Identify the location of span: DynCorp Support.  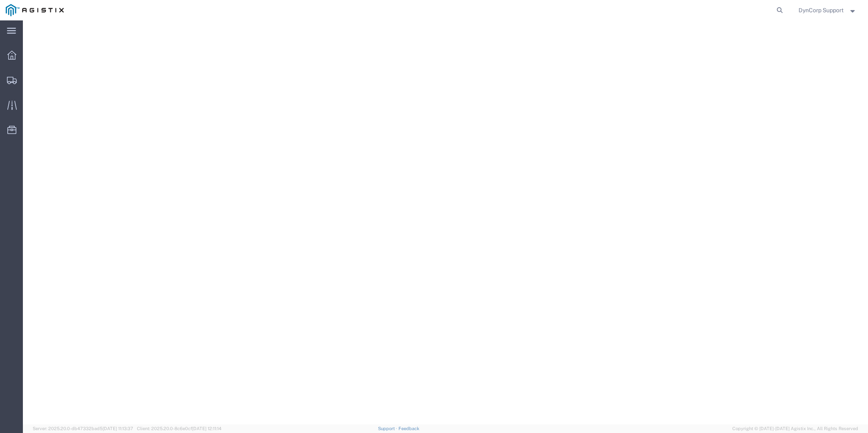
(821, 10).